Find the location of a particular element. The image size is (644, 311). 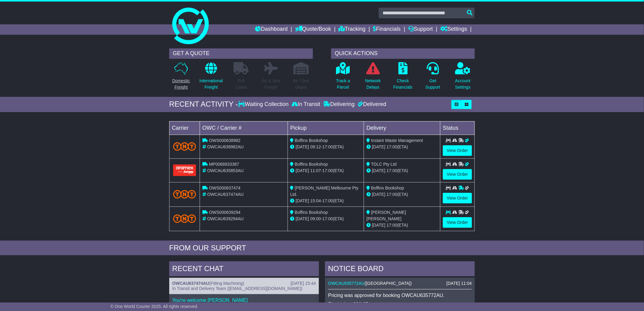

span: 09:12 is located at coordinates (316, 147).